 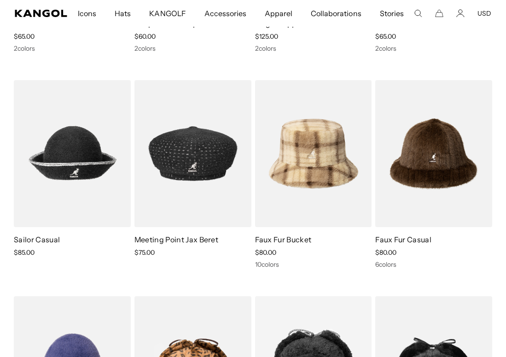 I want to click on a: Sailor Casual, so click(x=37, y=240).